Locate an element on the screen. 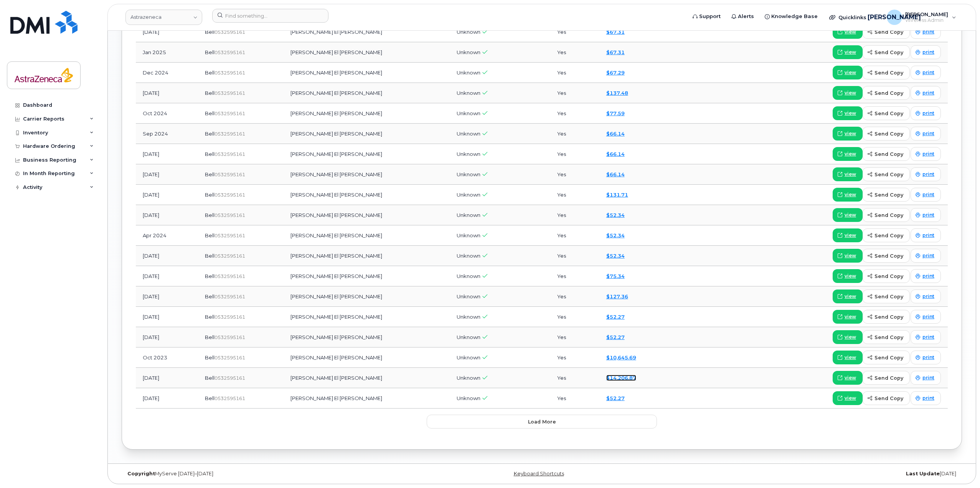 The image size is (980, 488). span: Load more is located at coordinates (542, 422).